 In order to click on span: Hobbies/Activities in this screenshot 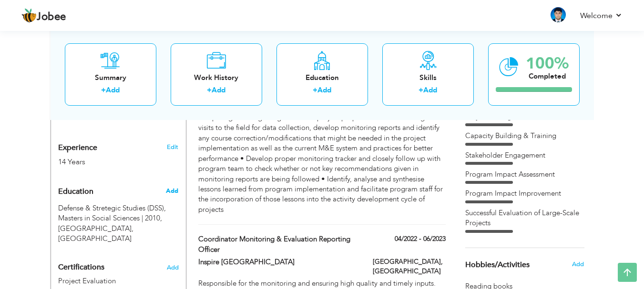, I will do `click(497, 265)`.